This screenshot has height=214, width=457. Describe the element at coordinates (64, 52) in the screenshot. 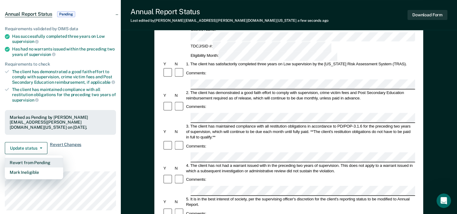

I see `div: Has had no warrants issued within the preceding two years of` at that location.